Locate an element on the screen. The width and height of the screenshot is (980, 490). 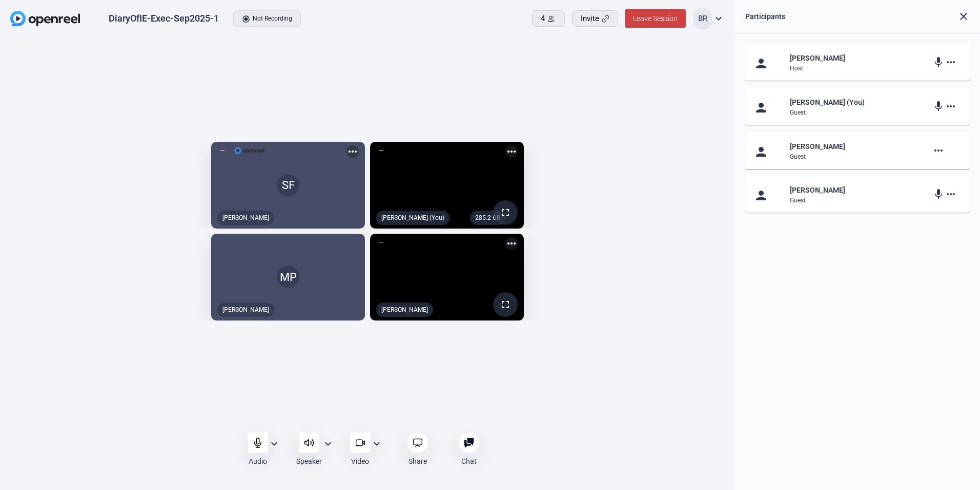
div: MP is located at coordinates (289, 276).